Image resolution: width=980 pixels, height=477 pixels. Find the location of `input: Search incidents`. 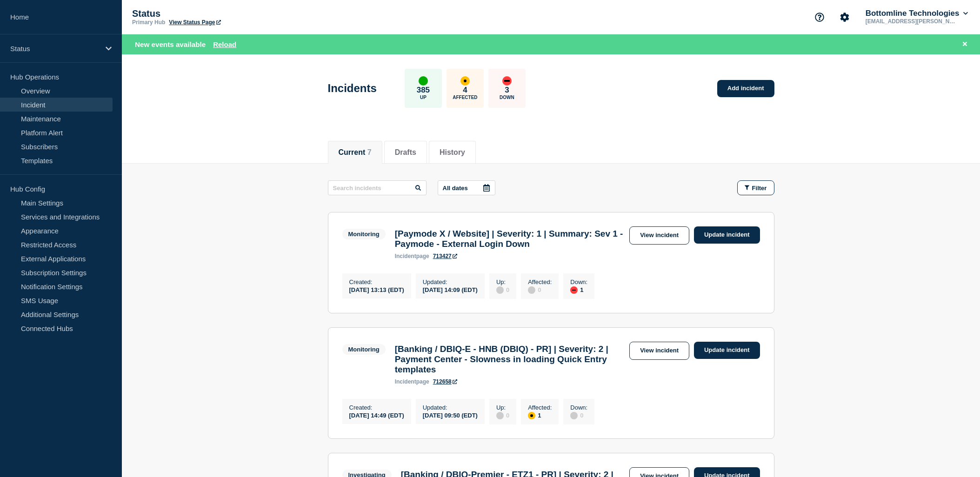

input: Search incidents is located at coordinates (377, 188).